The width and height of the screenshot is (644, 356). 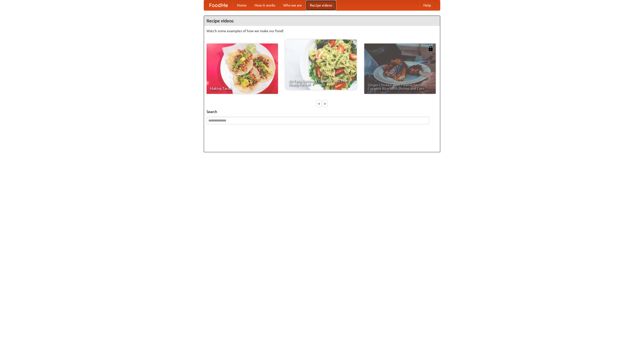 I want to click on a: Who we are, so click(x=293, y=5).